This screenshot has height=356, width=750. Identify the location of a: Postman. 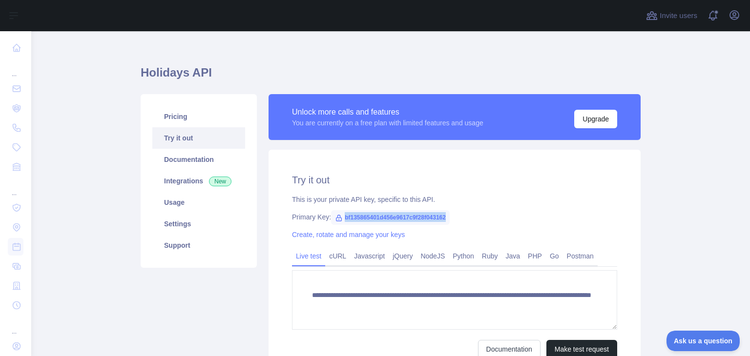
(580, 256).